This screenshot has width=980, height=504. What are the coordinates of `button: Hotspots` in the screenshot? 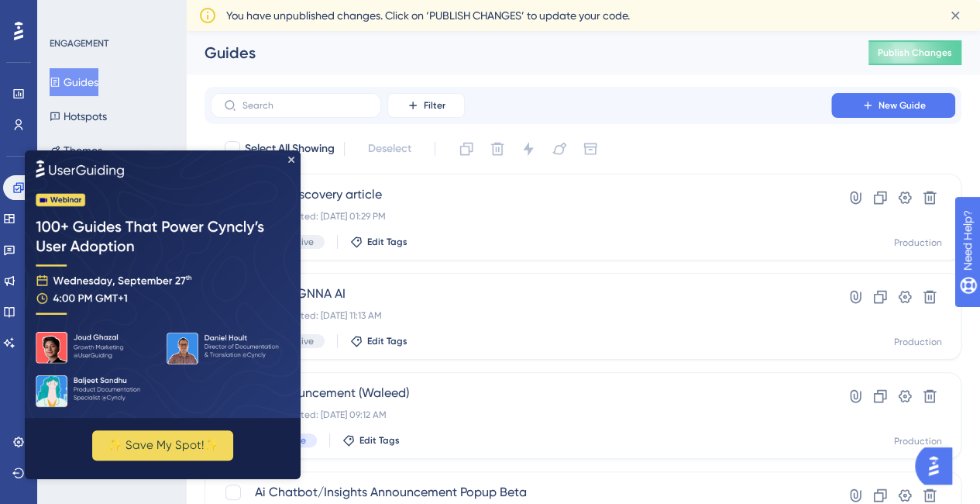 It's located at (78, 116).